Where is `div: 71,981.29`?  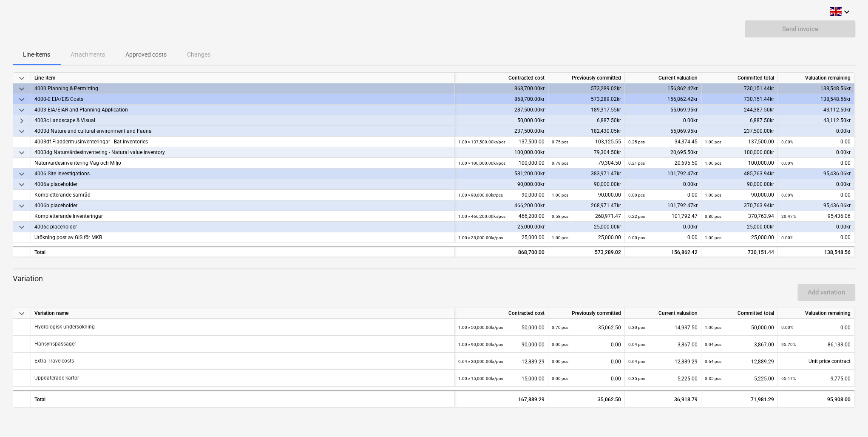 div: 71,981.29 is located at coordinates (739, 398).